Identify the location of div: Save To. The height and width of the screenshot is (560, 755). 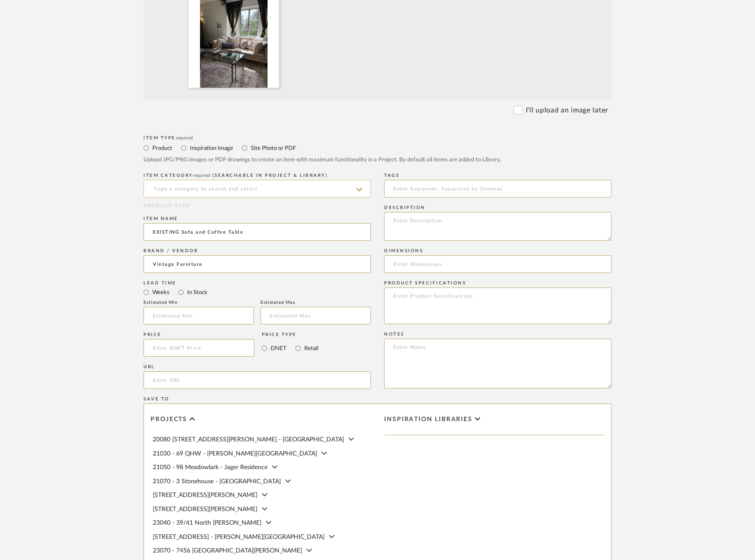
(377, 399).